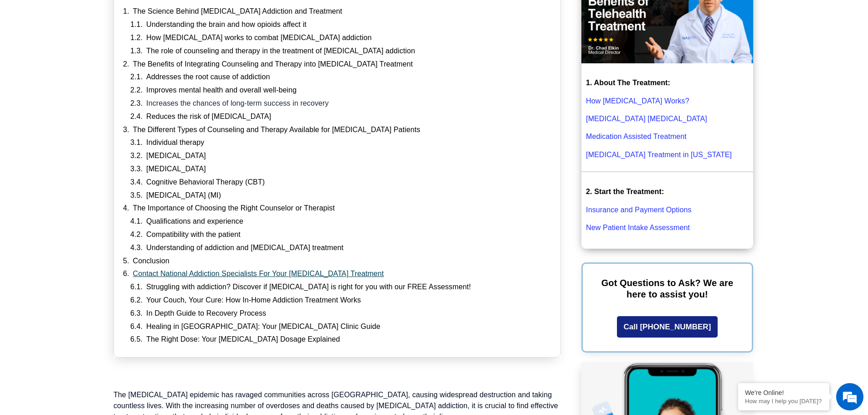 This screenshot has height=415, width=868. Describe the element at coordinates (627, 82) in the screenshot. I see `strong: 1. About The Treatment:` at that location.